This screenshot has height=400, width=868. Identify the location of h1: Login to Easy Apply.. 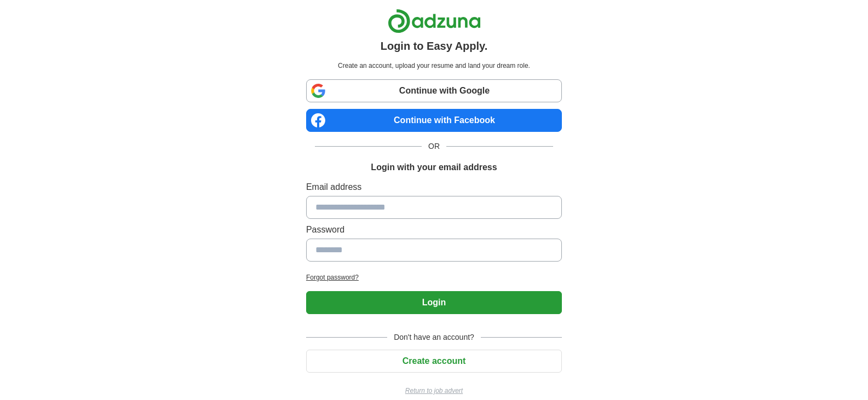
(434, 46).